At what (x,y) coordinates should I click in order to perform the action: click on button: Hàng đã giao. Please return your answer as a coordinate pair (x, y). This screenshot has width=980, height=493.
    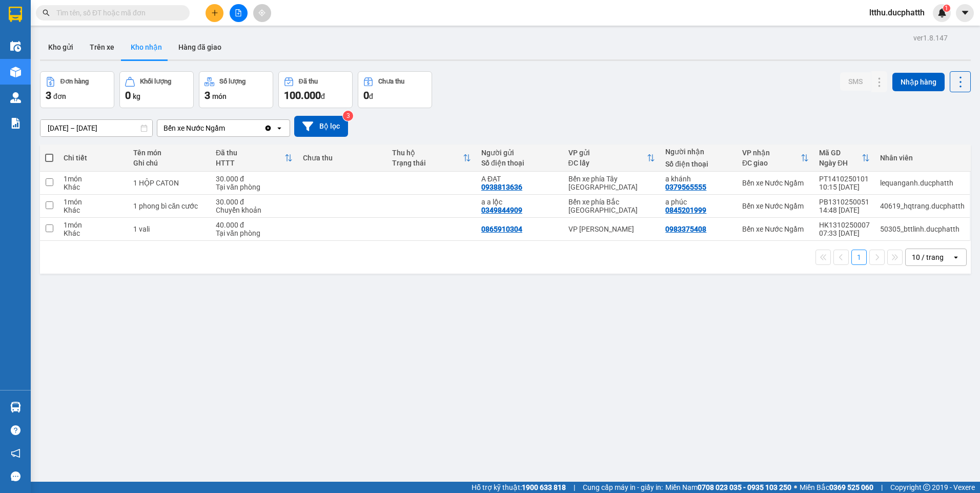
    Looking at the image, I should click on (200, 47).